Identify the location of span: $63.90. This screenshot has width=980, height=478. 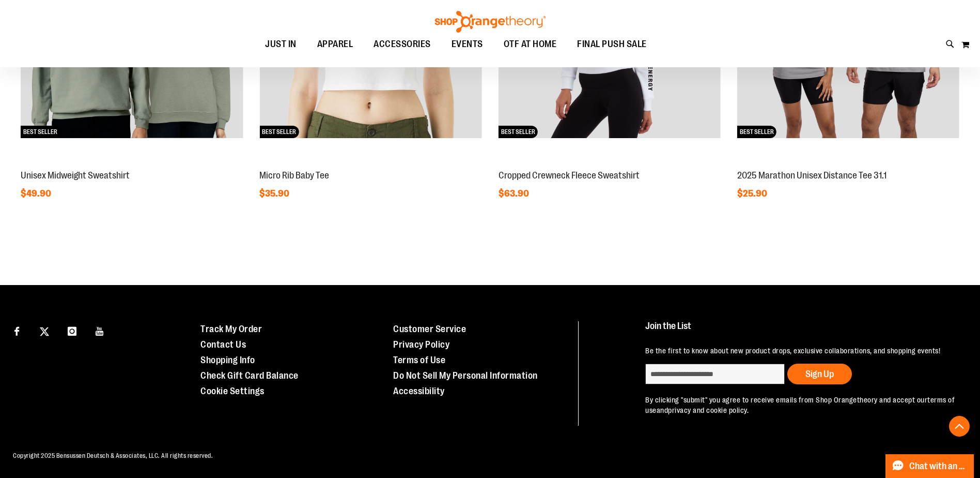
(514, 193).